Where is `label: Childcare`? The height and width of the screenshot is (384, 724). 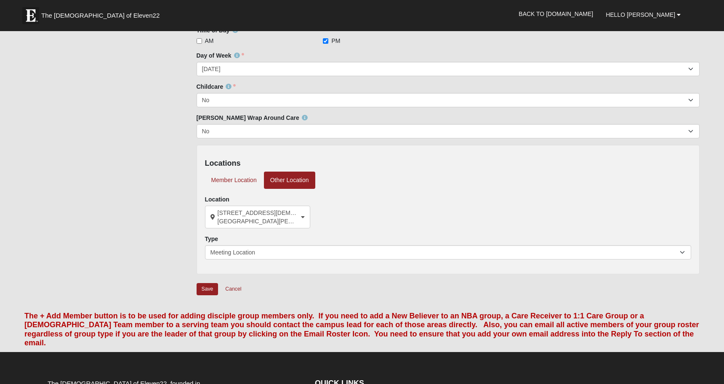
label: Childcare is located at coordinates (216, 87).